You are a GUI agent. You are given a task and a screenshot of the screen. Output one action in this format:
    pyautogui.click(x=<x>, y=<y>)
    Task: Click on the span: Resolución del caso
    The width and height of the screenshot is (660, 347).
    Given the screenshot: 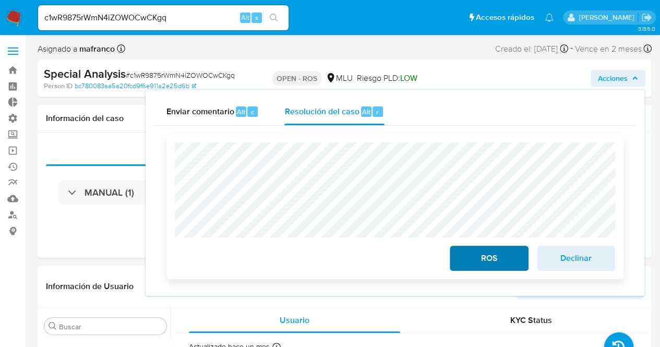 What is the action you would take?
    pyautogui.click(x=321, y=111)
    